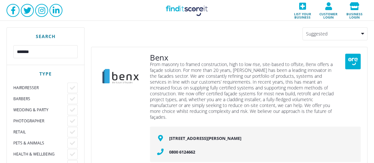  I want to click on div: Pets & Animals, so click(40, 143).